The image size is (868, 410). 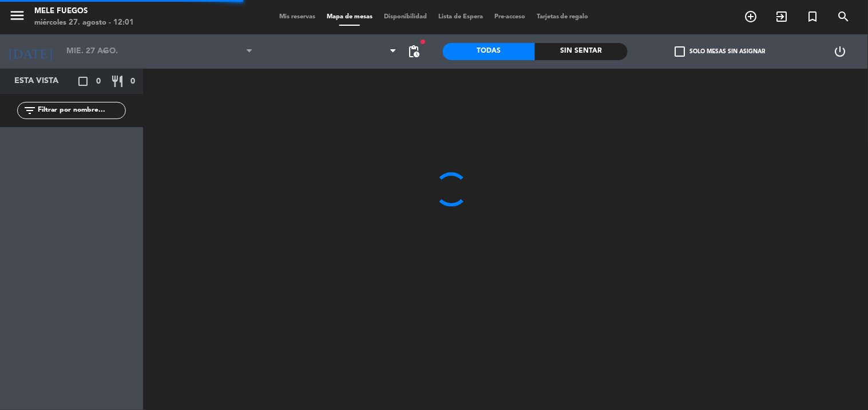 I want to click on i: restaurant, so click(x=117, y=81).